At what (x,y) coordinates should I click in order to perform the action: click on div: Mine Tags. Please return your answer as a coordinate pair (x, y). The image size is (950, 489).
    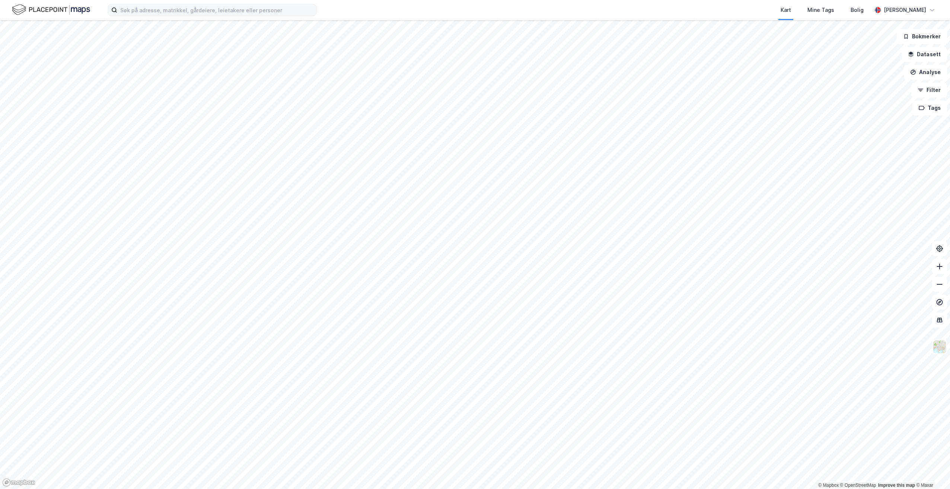
    Looking at the image, I should click on (821, 10).